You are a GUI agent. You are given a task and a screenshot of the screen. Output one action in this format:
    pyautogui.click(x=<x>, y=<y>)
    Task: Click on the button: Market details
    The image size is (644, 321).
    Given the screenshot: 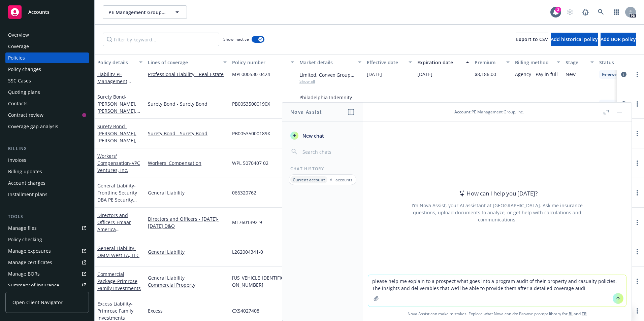 What is the action you would take?
    pyautogui.click(x=331, y=62)
    